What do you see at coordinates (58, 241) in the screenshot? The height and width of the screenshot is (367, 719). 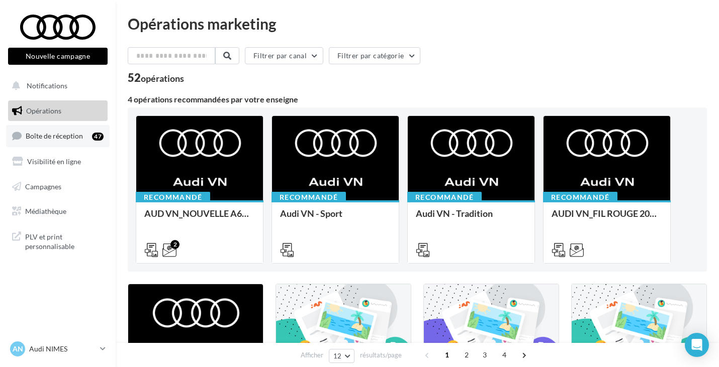 I see `a: PLV et print personnalisable` at bounding box center [58, 241].